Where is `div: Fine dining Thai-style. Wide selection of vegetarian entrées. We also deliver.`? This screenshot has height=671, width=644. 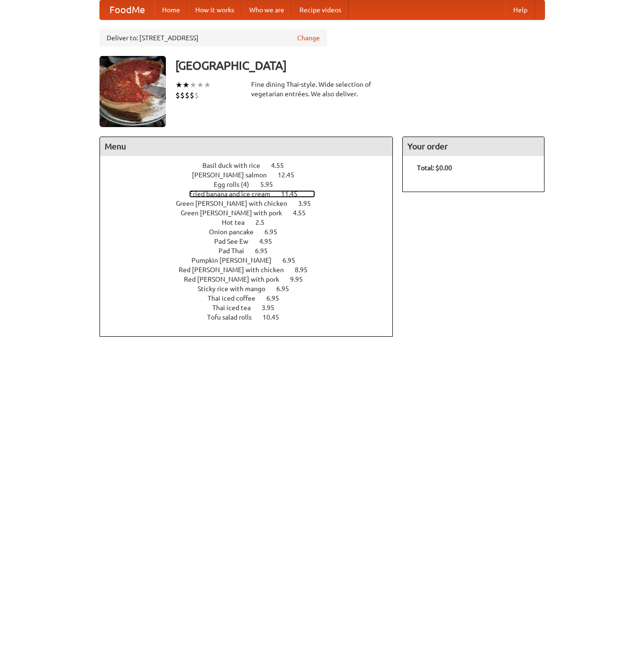
div: Fine dining Thai-style. Wide selection of vegetarian entrées. We also deliver. is located at coordinates (322, 89).